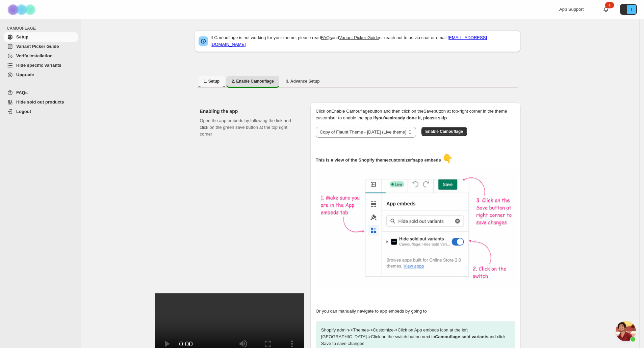 The image size is (644, 348). I want to click on span: Setup, so click(22, 37).